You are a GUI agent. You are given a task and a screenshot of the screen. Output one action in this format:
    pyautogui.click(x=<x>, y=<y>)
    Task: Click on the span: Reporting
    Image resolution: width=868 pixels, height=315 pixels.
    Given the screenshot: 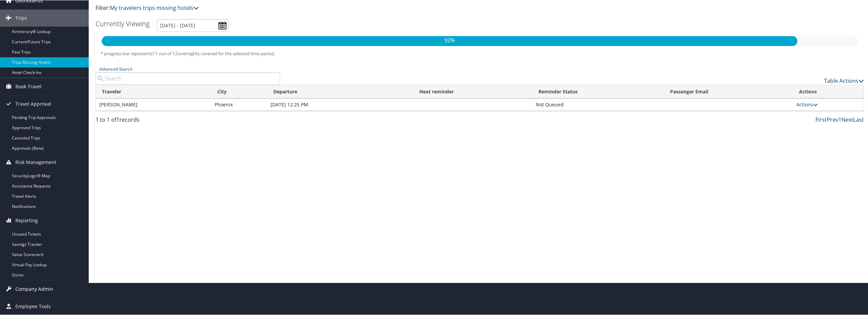 What is the action you would take?
    pyautogui.click(x=27, y=220)
    